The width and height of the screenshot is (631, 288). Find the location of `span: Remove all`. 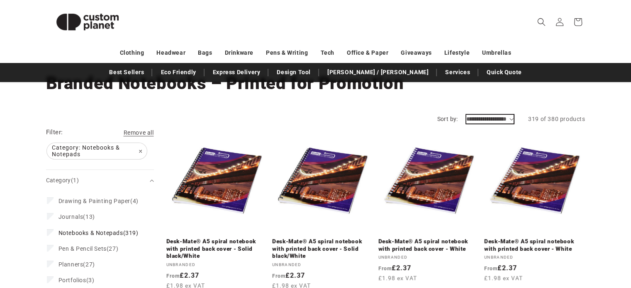

span: Remove all is located at coordinates (139, 133).